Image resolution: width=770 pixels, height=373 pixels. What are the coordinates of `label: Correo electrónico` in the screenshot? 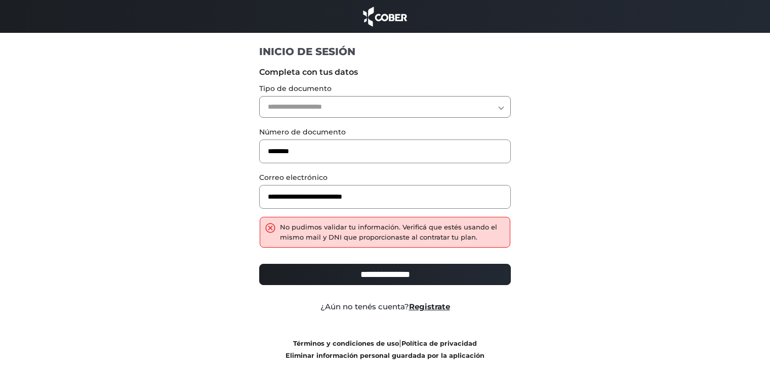 It's located at (384, 178).